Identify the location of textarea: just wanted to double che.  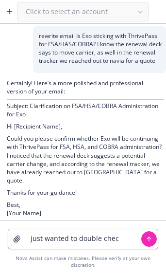
(83, 239).